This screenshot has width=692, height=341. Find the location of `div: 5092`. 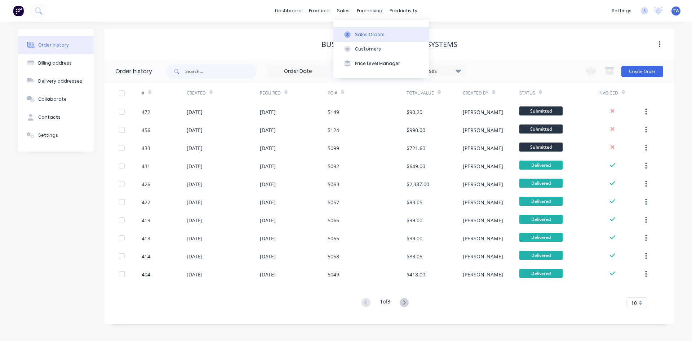

div: 5092 is located at coordinates (333, 166).